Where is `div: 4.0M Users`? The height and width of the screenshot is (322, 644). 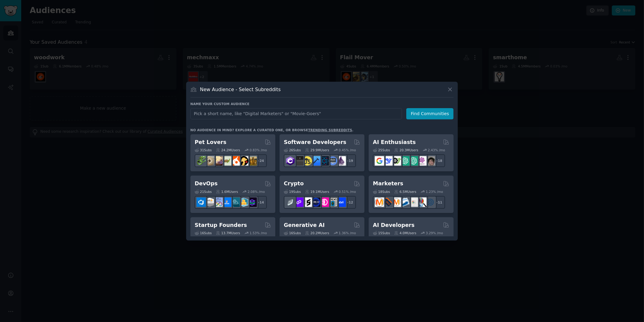
div: 4.0M Users is located at coordinates (405, 232).